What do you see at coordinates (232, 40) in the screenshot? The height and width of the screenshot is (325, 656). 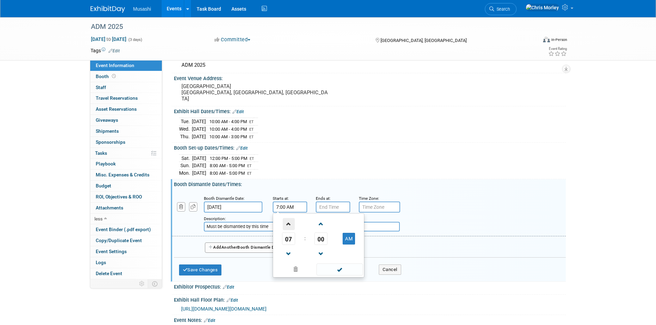 I see `button: Committed` at bounding box center [232, 40].